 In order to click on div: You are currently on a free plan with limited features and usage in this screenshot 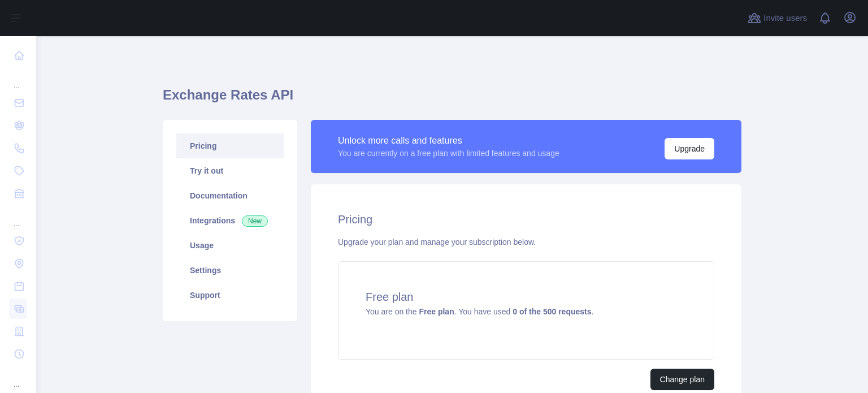, I will do `click(448, 153)`.